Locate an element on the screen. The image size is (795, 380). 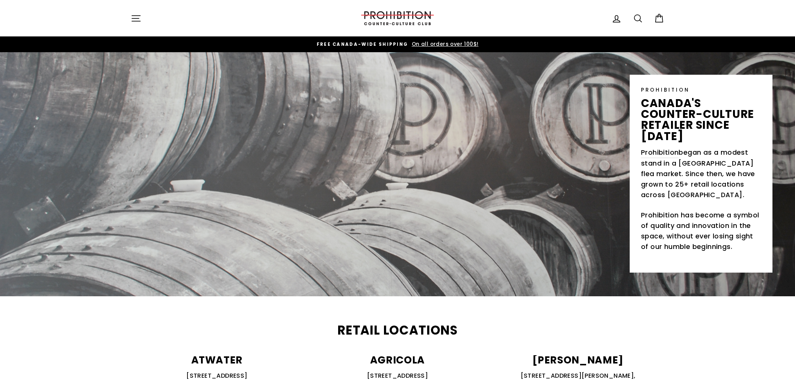
span: On all orders over 100$! is located at coordinates (444, 44).